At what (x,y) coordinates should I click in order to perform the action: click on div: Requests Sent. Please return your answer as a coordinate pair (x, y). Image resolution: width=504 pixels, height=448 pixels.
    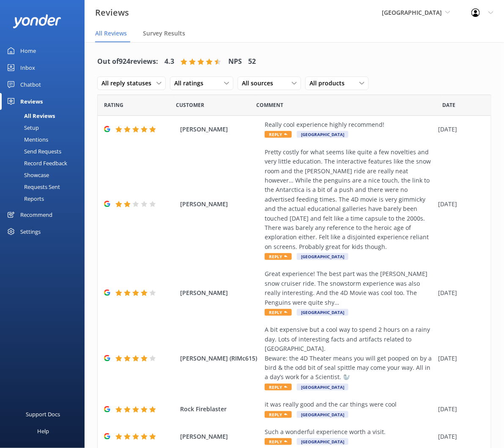
    Looking at the image, I should click on (32, 187).